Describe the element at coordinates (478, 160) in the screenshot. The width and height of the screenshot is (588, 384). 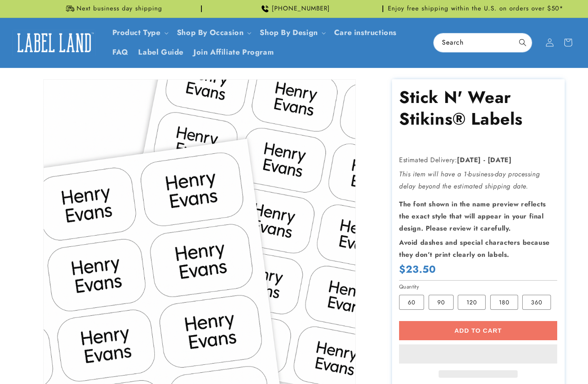
I see `p: Estimated Delivery:` at that location.